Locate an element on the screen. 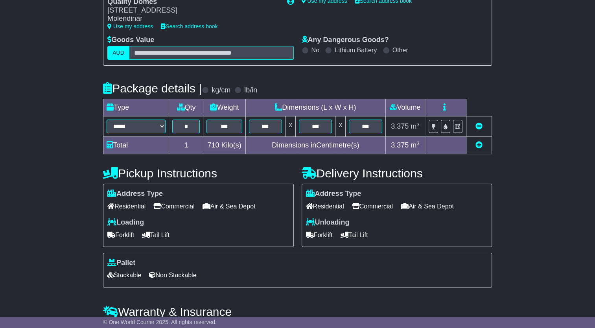 This screenshot has height=328, width=595. label: Pallet is located at coordinates (121, 263).